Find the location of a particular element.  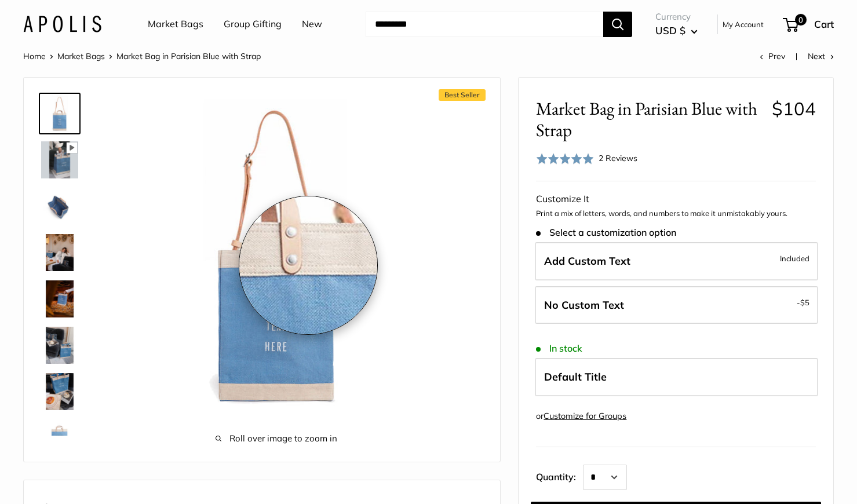

span: Cart is located at coordinates (824, 24).